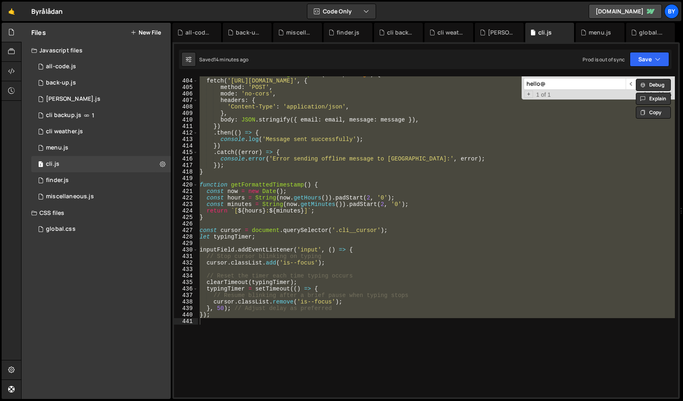 The image size is (683, 401). Describe the element at coordinates (47, 11) in the screenshot. I see `div: Byrålådan` at that location.